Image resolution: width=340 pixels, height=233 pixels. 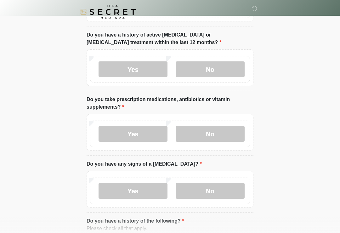 I want to click on img: It's A Secret Med Spa Logo, so click(x=108, y=12).